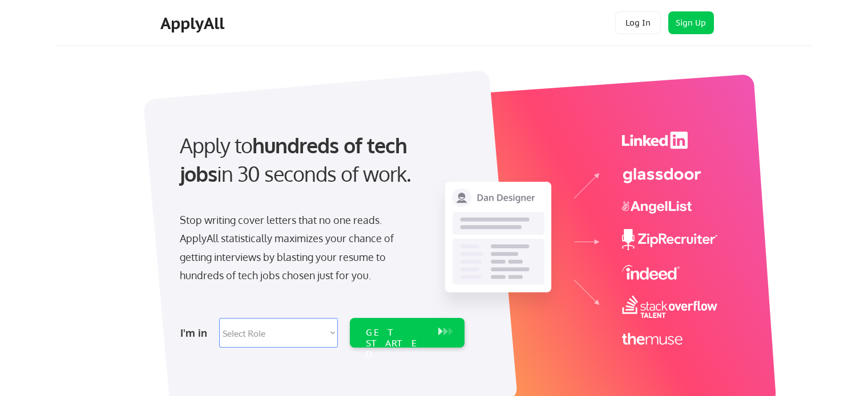 The image size is (868, 396). What do you see at coordinates (297, 248) in the screenshot?
I see `div: Stop writing cover letters that no one reads. ApplyAll statistically maximizes your chance of get...` at bounding box center [297, 248].